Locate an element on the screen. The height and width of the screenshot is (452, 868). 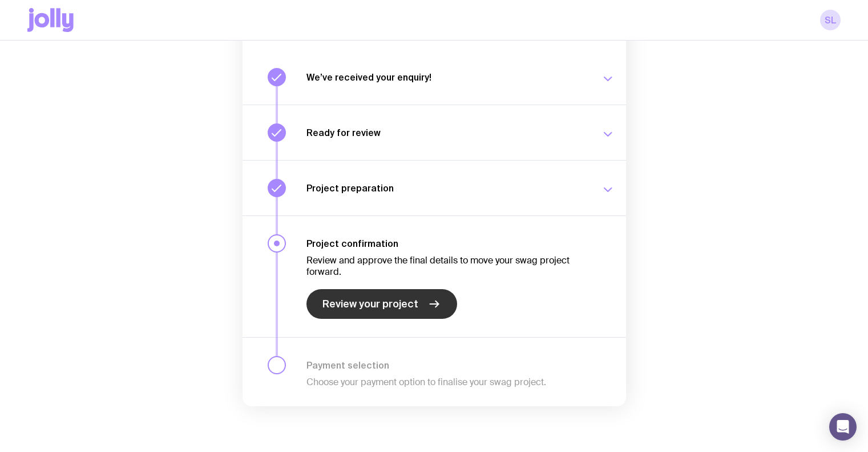
button: Project preparation is located at coordinates (435, 187).